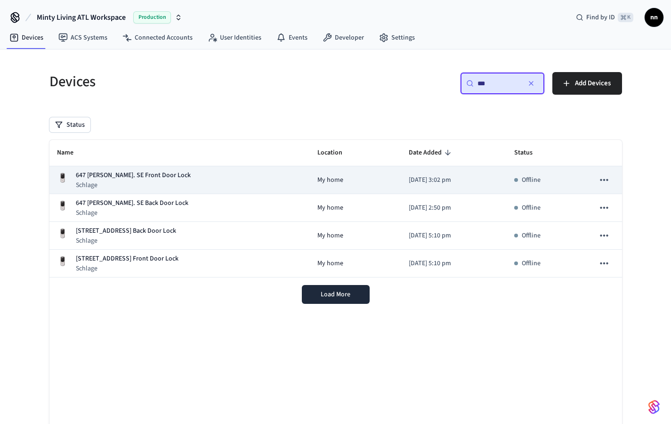 This screenshot has height=424, width=671. I want to click on h5: Devices, so click(190, 82).